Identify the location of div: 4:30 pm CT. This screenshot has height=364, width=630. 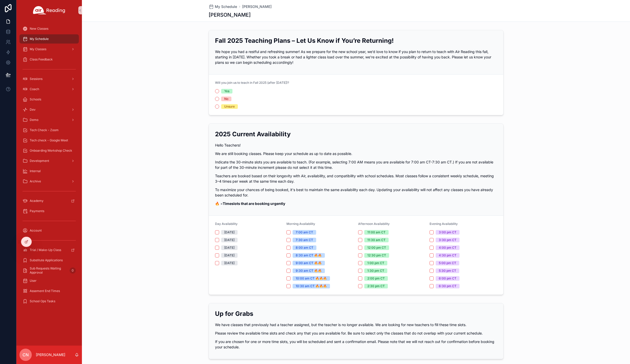
(448, 255).